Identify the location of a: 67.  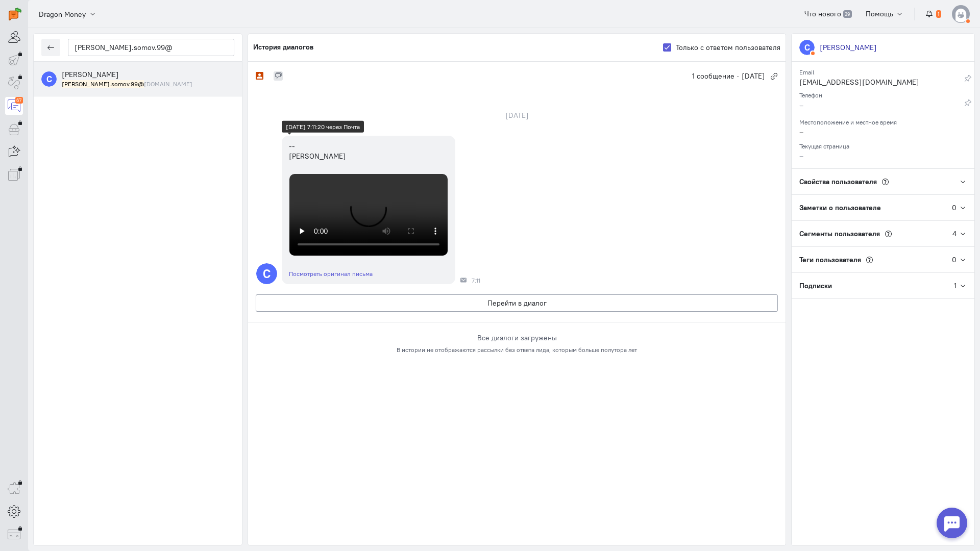
(14, 105).